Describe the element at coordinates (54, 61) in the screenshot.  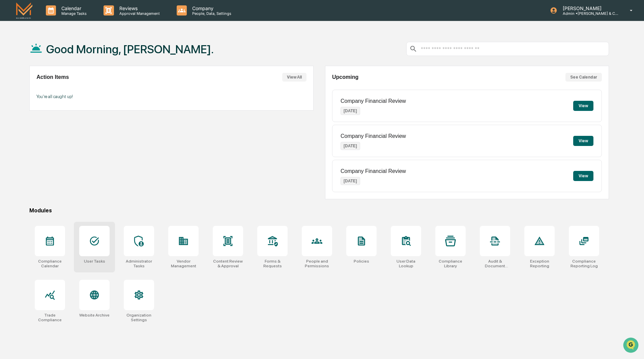
I see `div: We're available if you need us!` at that location.